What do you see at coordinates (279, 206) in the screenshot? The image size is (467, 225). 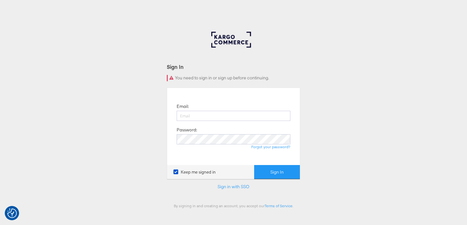 I see `a: Terms of Service` at bounding box center [279, 206].